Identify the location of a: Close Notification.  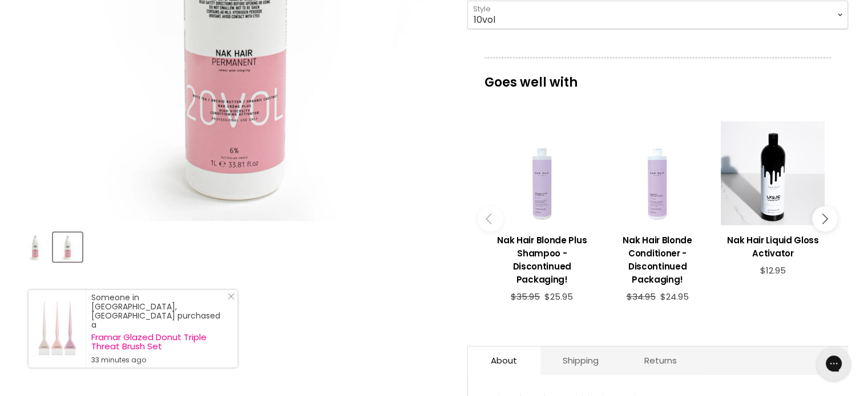
(229, 299).